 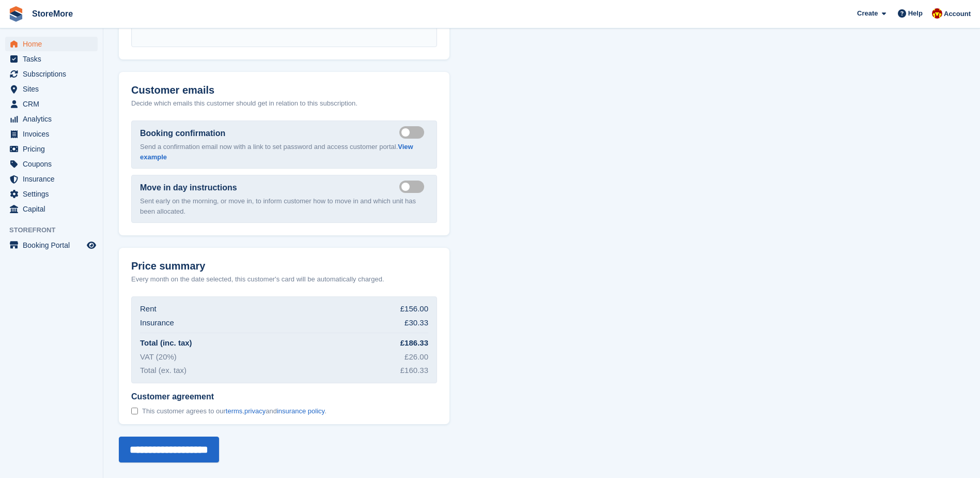 What do you see at coordinates (416, 357) in the screenshot?
I see `div: £26.00` at bounding box center [416, 357].